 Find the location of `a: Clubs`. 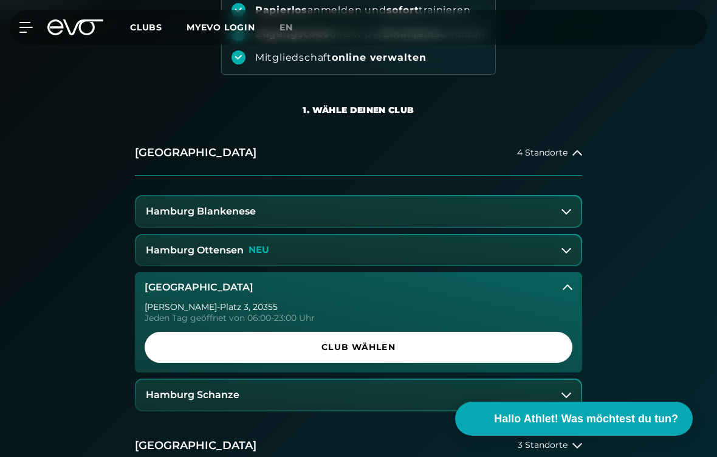

a: Clubs is located at coordinates (158, 27).